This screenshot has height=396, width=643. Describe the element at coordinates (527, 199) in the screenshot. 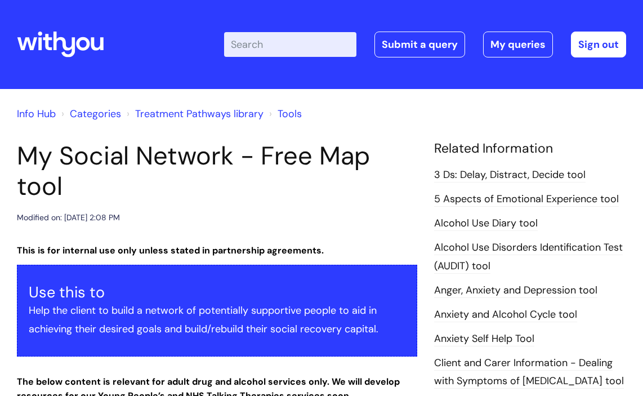

I see `a: 5 Aspects of Emotional Experience tool` at that location.